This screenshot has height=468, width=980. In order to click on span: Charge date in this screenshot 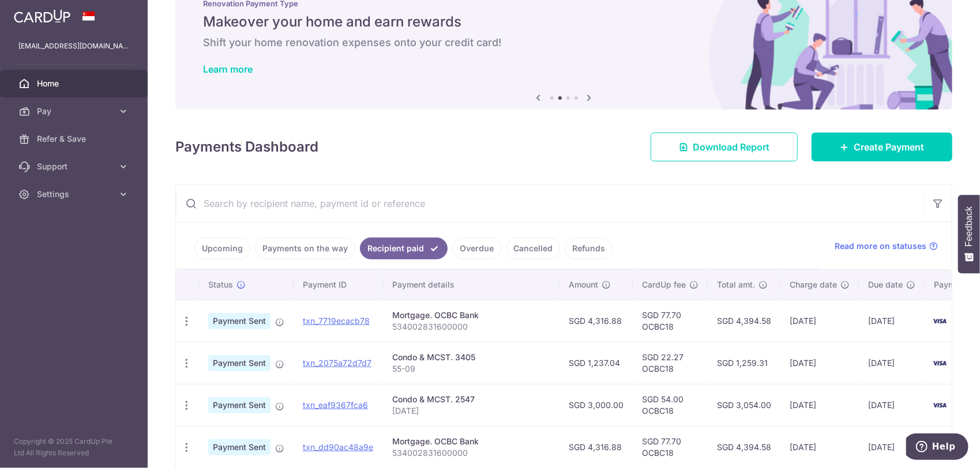, I will do `click(813, 285)`.